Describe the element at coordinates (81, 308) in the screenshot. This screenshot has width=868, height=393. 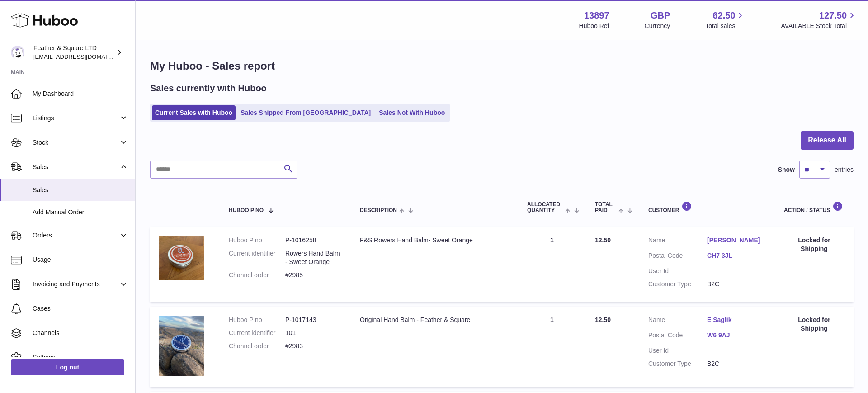
I see `span: Cases` at that location.